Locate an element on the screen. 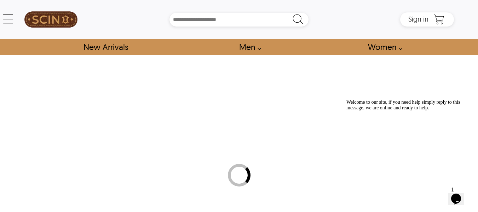  a: SCIN is located at coordinates (51, 19).